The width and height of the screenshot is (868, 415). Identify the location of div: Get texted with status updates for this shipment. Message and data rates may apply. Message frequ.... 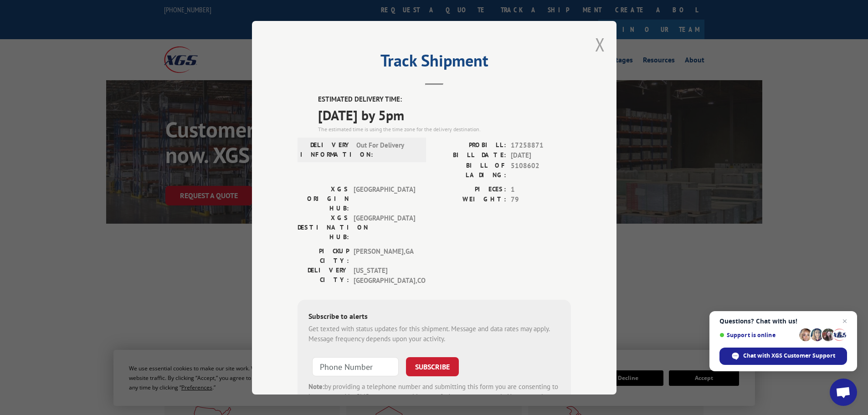
(435, 333).